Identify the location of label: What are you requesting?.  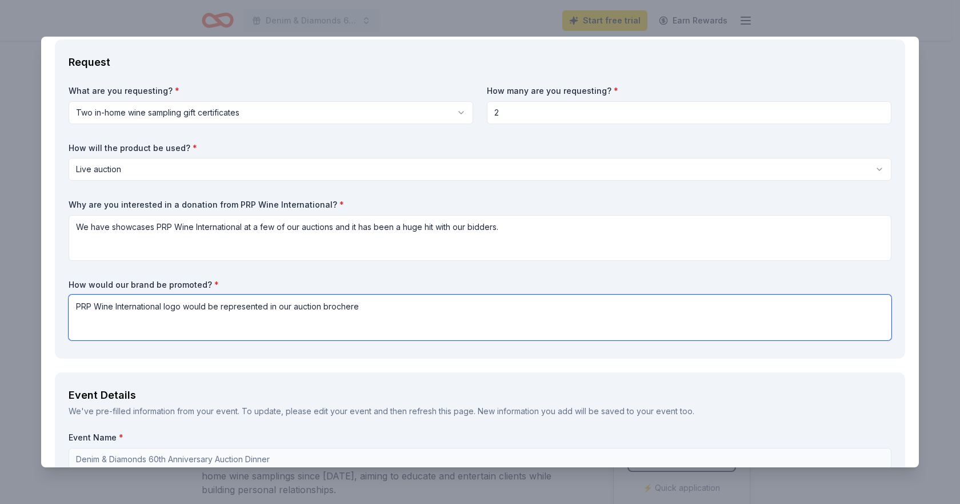
(271, 91).